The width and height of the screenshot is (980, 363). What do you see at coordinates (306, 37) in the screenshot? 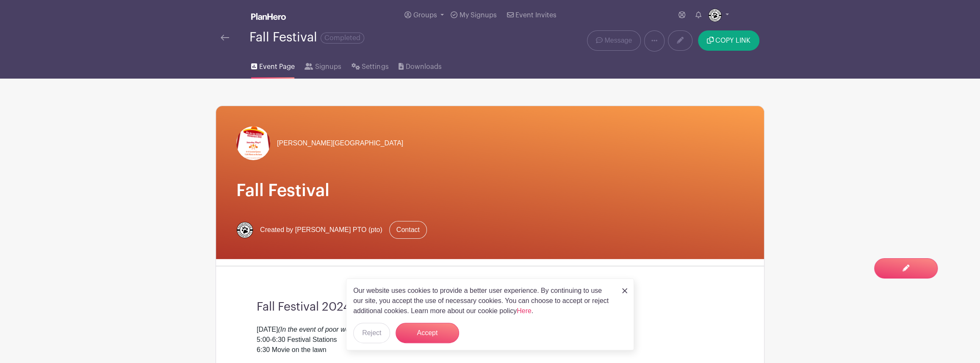
I see `div: Fall Festival` at bounding box center [306, 37].